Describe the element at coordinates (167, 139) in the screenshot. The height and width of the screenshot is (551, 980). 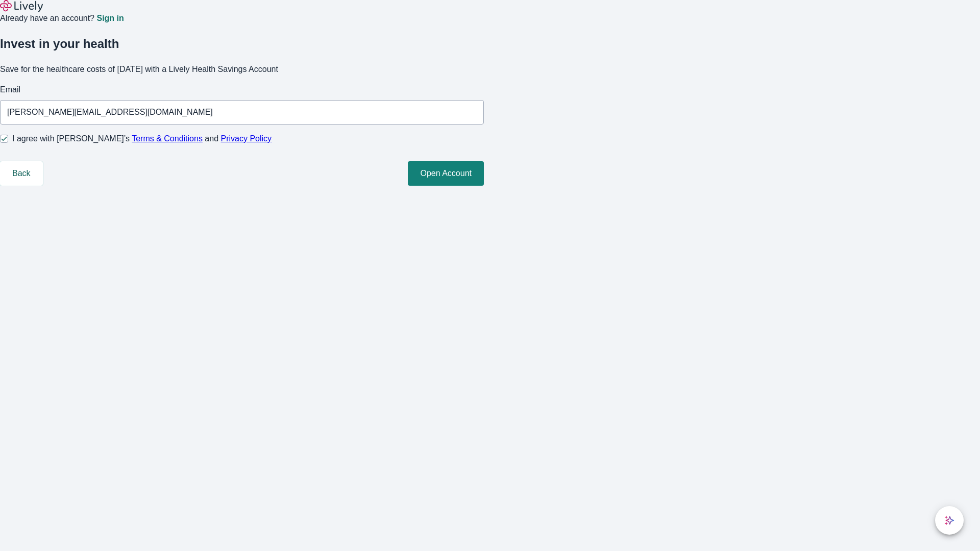
I see `a: Terms & Conditions` at that location.